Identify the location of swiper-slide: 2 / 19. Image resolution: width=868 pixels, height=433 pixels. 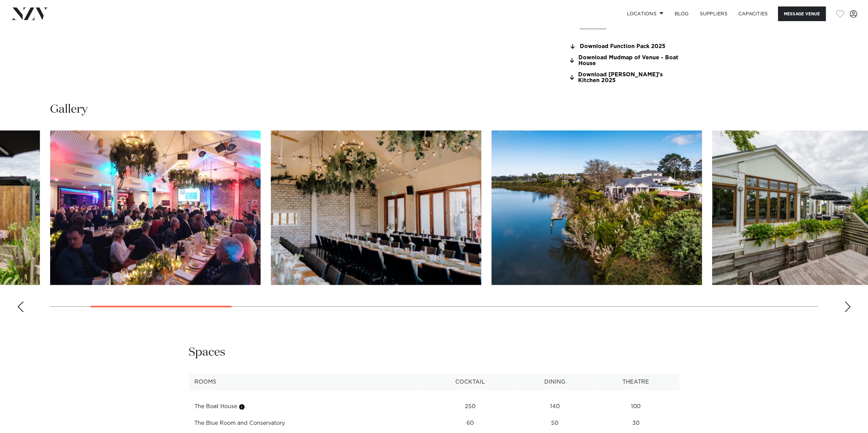
(155, 208).